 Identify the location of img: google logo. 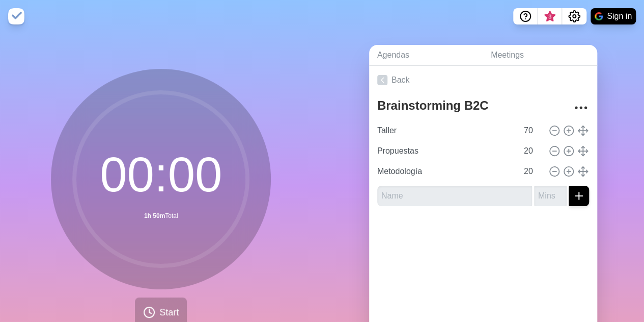
(599, 16).